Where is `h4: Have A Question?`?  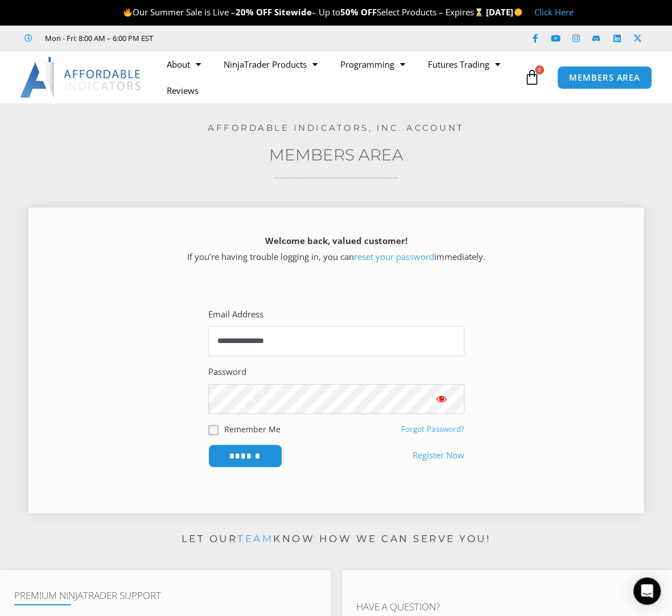 h4: Have A Question? is located at coordinates (508, 607).